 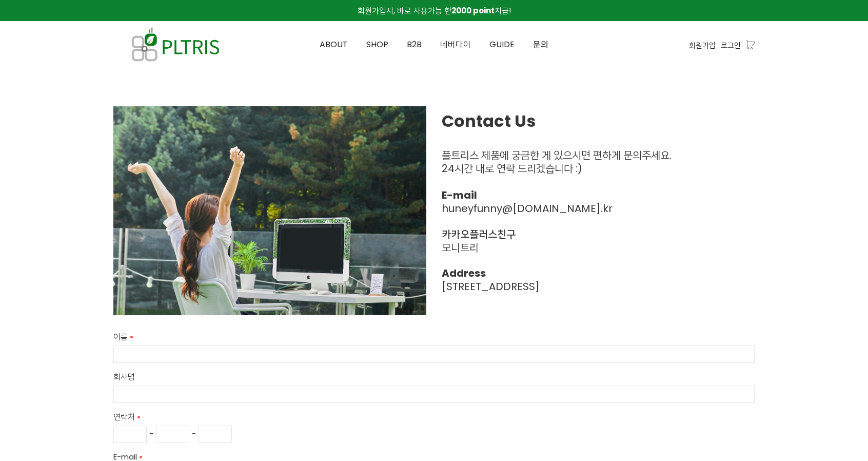 What do you see at coordinates (434, 417) in the screenshot?
I see `label: 연락처` at bounding box center [434, 417].